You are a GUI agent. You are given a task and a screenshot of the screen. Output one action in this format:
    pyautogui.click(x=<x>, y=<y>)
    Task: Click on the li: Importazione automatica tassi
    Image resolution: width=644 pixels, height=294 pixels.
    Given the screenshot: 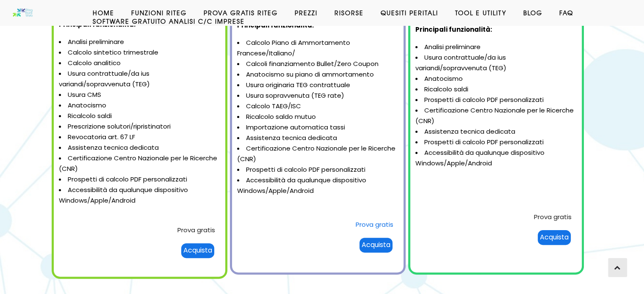 What is the action you would take?
    pyautogui.click(x=317, y=128)
    